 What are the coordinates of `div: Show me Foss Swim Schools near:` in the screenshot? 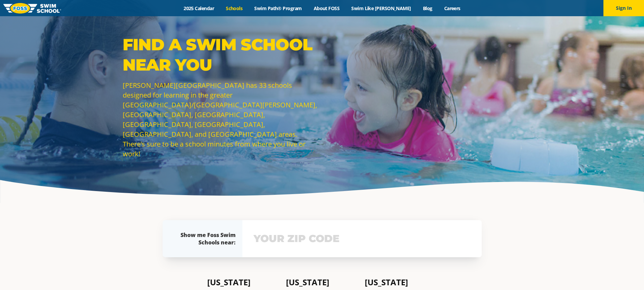 It's located at (206, 239).